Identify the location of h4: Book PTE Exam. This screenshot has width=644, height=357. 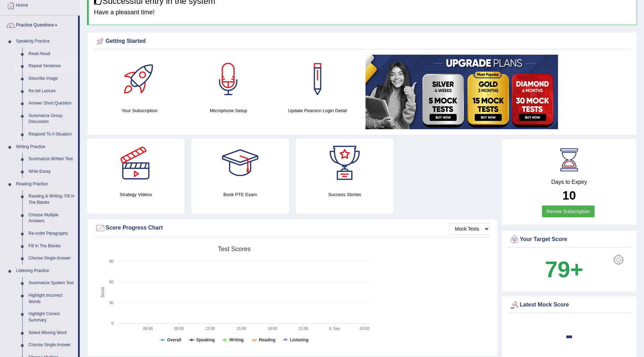
(240, 195).